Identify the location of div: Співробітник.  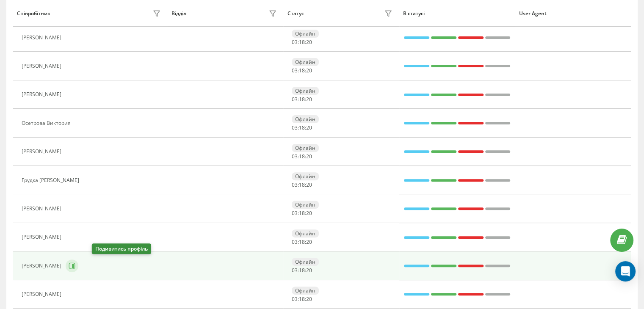
(33, 14).